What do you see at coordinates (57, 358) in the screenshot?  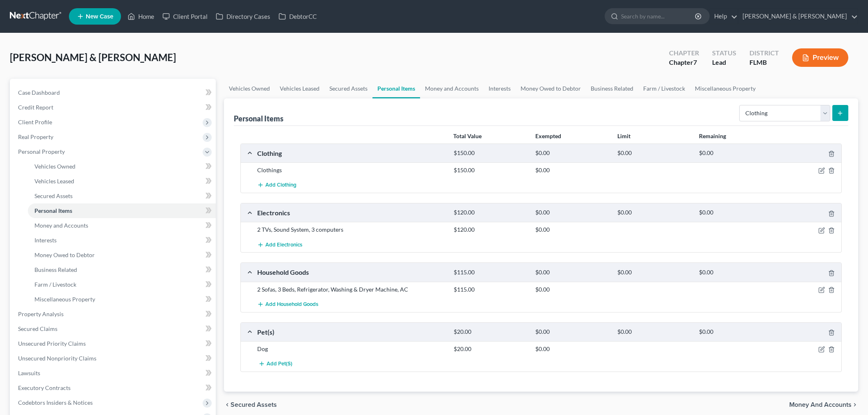 I see `span: Unsecured Nonpriority Claims` at bounding box center [57, 358].